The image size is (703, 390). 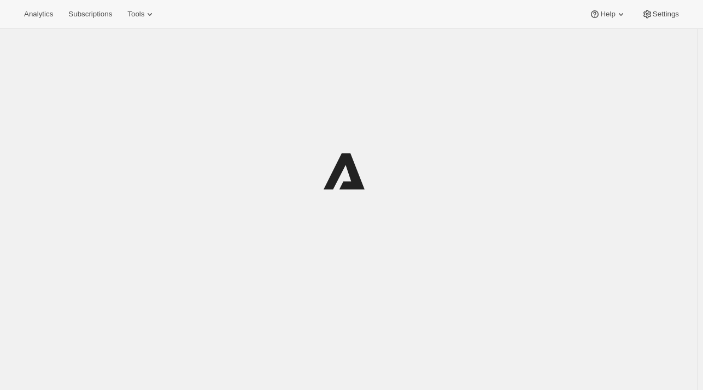 What do you see at coordinates (141, 14) in the screenshot?
I see `button: Tools` at bounding box center [141, 14].